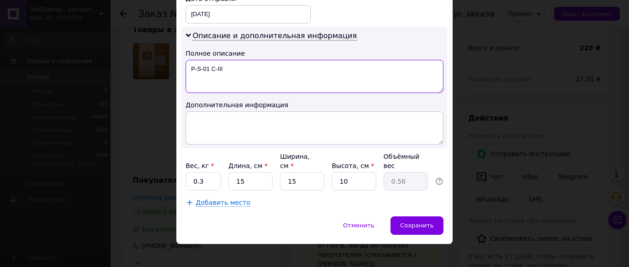 This screenshot has height=267, width=629. Describe the element at coordinates (248, 166) in the screenshot. I see `label: Длина, см` at that location.